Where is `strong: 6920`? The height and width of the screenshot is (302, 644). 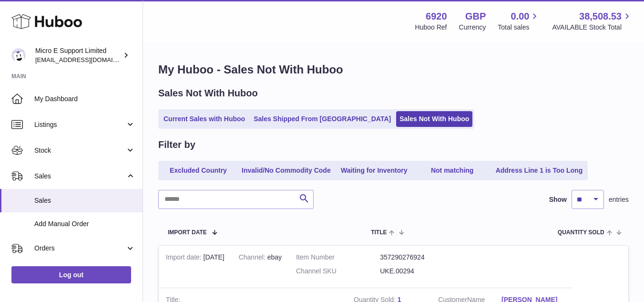
strong: 6920 is located at coordinates (437, 16).